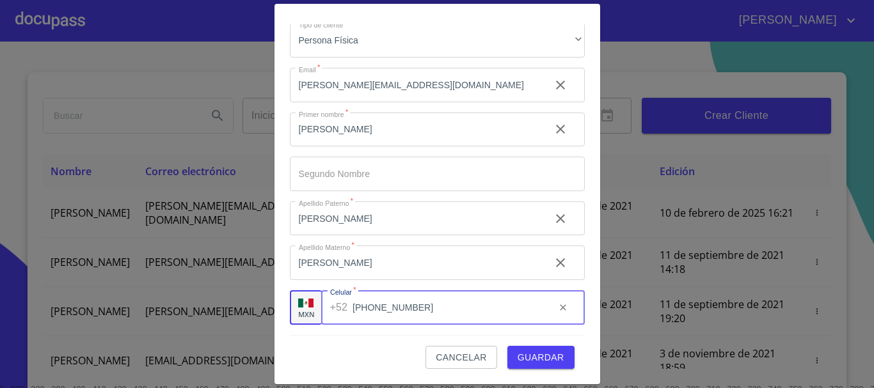 The height and width of the screenshot is (388, 874). I want to click on button: Cancelar, so click(461, 358).